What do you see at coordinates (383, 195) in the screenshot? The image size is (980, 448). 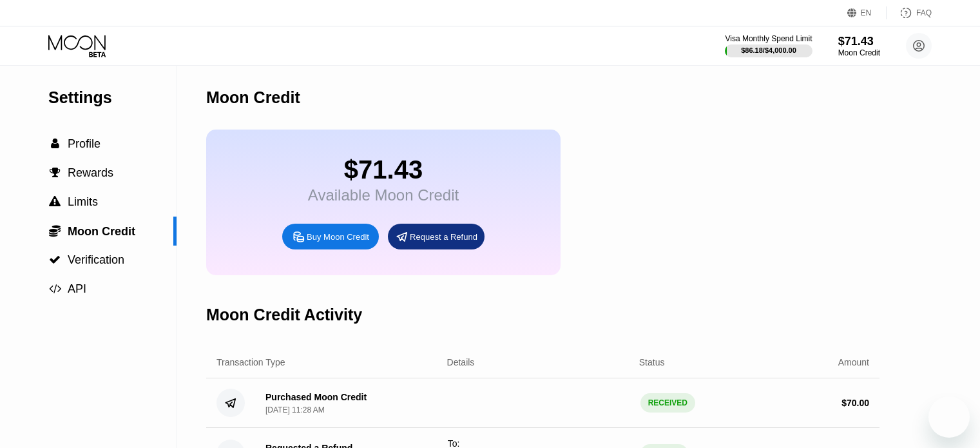 I see `div: Available Moon Credit` at bounding box center [383, 195].